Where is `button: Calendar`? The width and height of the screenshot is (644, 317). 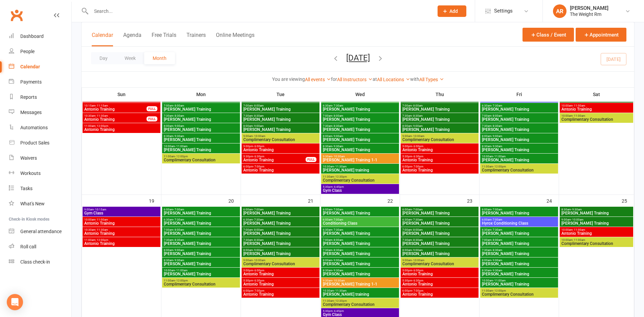 button: Calendar is located at coordinates (102, 39).